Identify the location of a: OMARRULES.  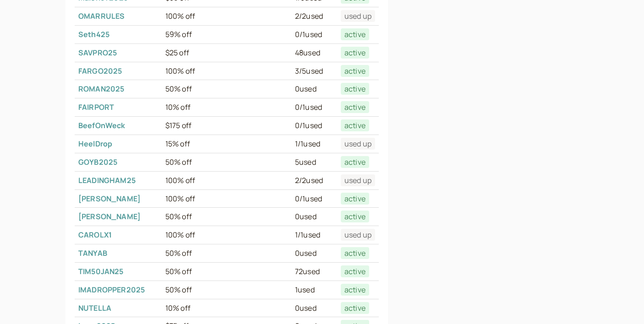
(101, 16).